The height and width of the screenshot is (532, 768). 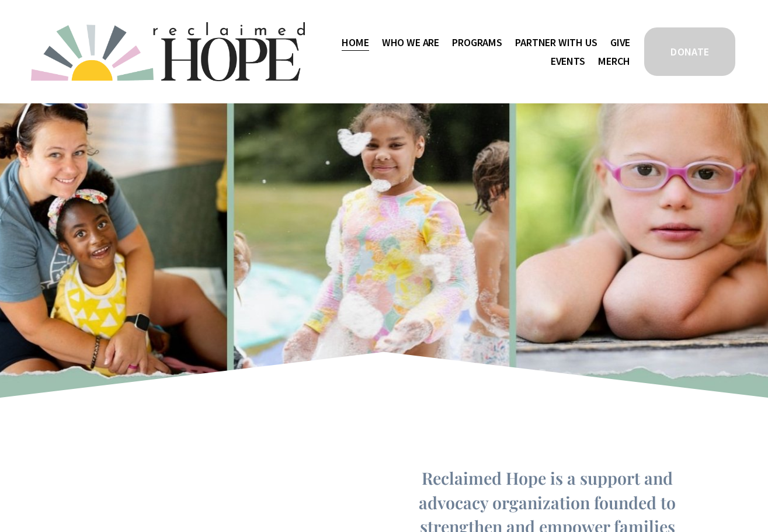 I want to click on a: Events, so click(x=568, y=61).